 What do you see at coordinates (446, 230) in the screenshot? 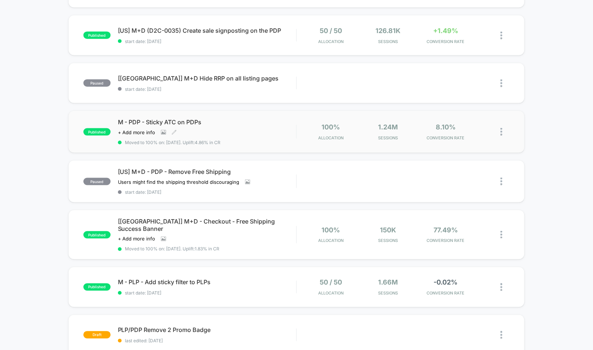
I see `span: 77.49%` at bounding box center [446, 230].